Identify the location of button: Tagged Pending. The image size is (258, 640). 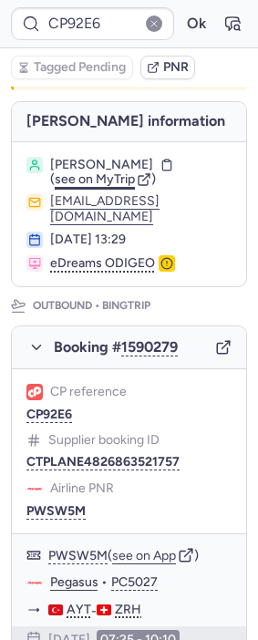
(72, 67).